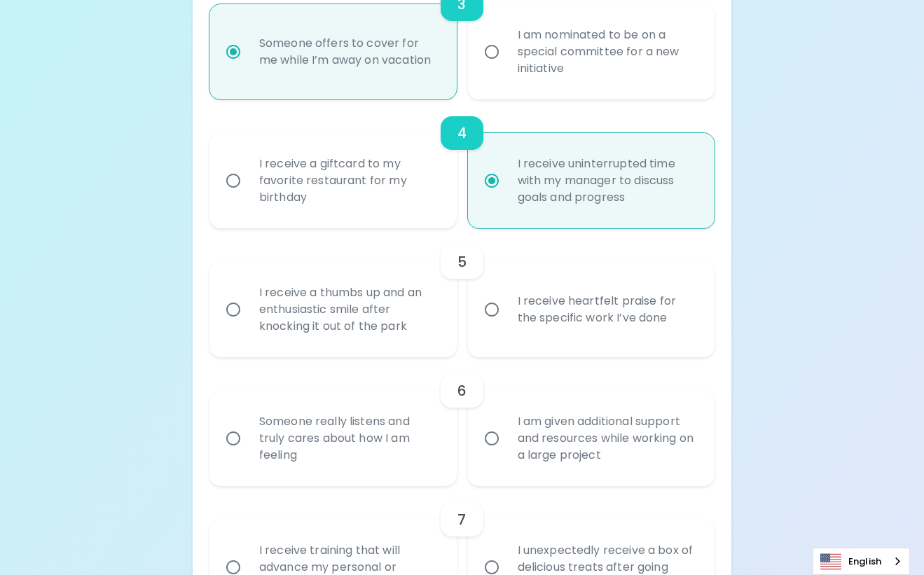 The width and height of the screenshot is (924, 575). Describe the element at coordinates (606, 309) in the screenshot. I see `div: I receive heartfelt praise for the specific work I’ve done` at that location.